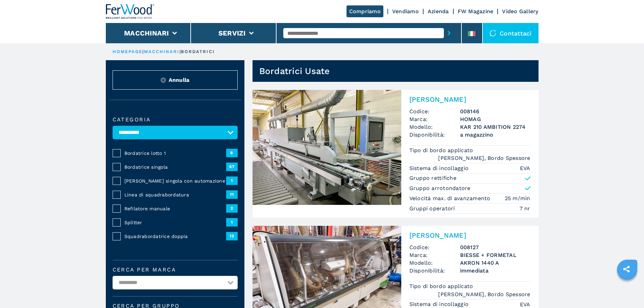 This screenshot has width=644, height=308. Describe the element at coordinates (232, 167) in the screenshot. I see `span: 67` at that location.